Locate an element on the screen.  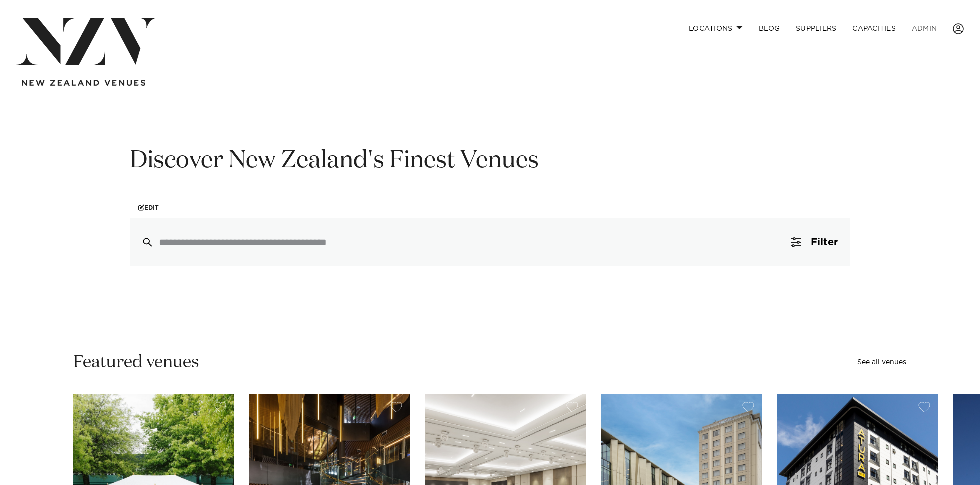
a: BLOG is located at coordinates (769, 28).